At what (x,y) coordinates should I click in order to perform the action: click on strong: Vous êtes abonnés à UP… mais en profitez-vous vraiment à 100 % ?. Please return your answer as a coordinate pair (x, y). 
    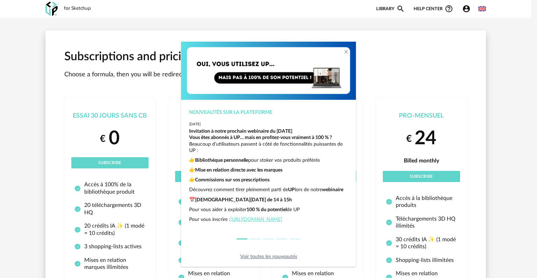
    Looking at the image, I should click on (261, 137).